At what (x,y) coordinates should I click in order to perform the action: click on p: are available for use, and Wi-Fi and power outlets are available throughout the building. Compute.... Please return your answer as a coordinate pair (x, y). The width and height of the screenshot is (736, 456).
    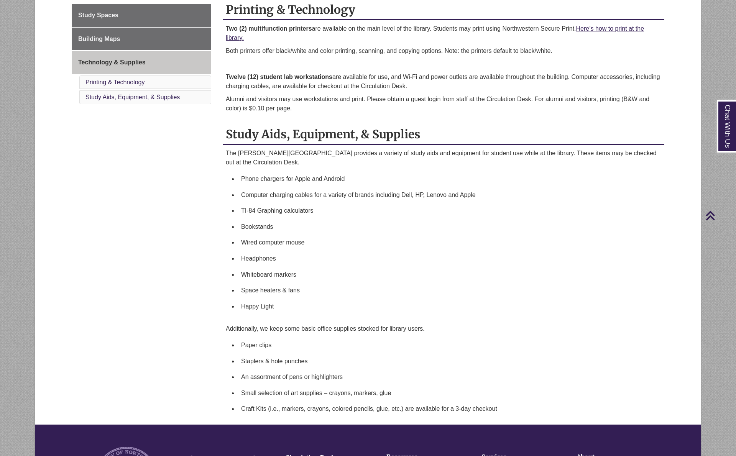
    Looking at the image, I should click on (443, 82).